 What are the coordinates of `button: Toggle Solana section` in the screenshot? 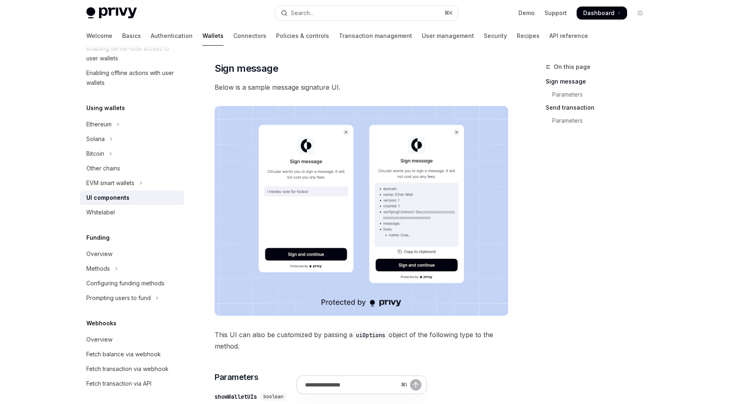 It's located at (132, 139).